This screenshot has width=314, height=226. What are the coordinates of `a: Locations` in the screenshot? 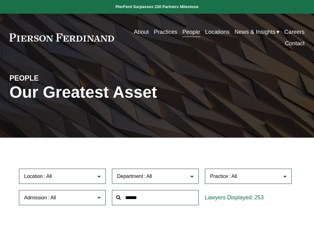 It's located at (217, 32).